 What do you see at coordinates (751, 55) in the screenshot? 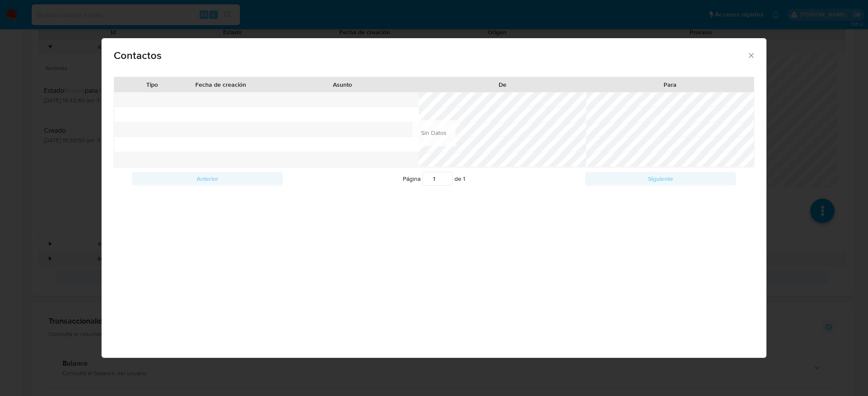
I see `button: close` at bounding box center [751, 55].